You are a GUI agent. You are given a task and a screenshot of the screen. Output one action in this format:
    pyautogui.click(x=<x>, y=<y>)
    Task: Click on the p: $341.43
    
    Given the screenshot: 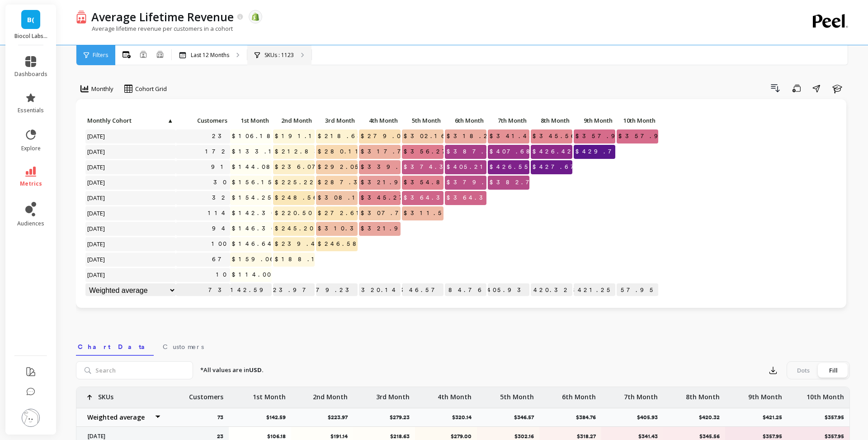 What is the action you would take?
    pyautogui.click(x=633, y=436)
    